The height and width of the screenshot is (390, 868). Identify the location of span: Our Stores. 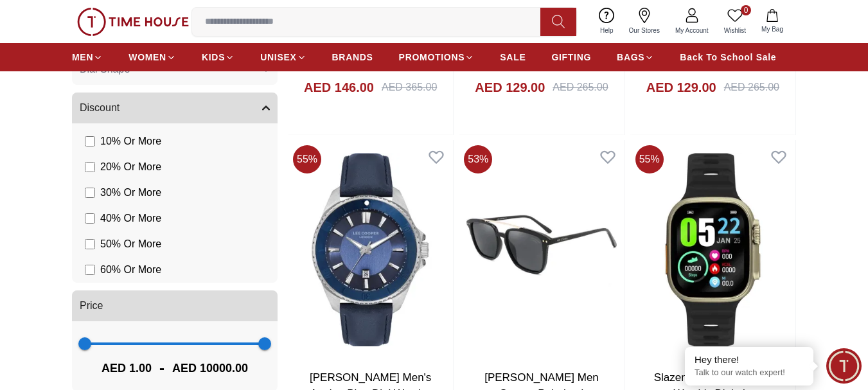
(644, 31).